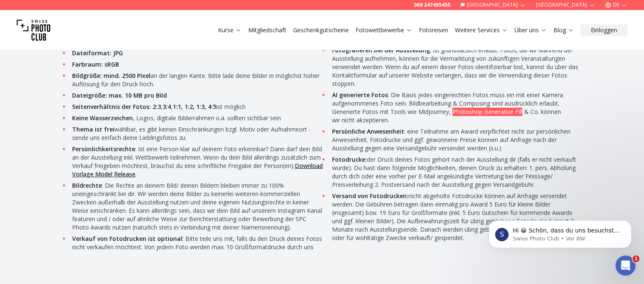 Image resolution: width=644 pixels, height=284 pixels. What do you see at coordinates (370, 195) in the screenshot?
I see `strong: Versand von Fotodrucken:` at bounding box center [370, 195].